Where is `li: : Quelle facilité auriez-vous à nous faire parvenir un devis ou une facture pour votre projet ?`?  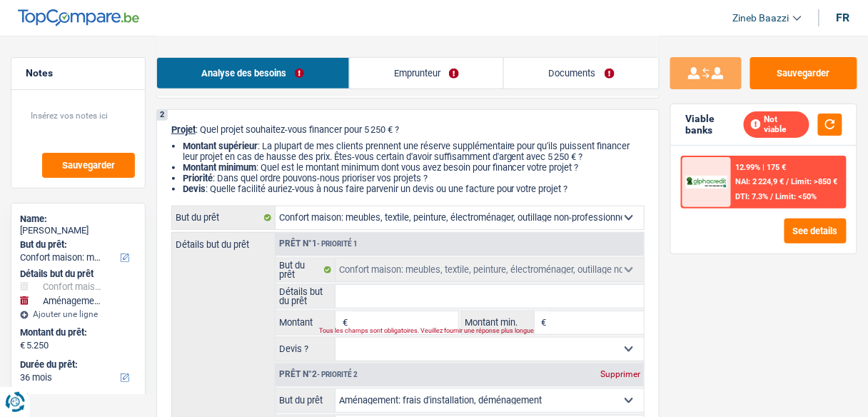
li: : Quelle facilité auriez-vous à nous faire parvenir un devis ou une facture pour votre projet ? is located at coordinates (414, 189).